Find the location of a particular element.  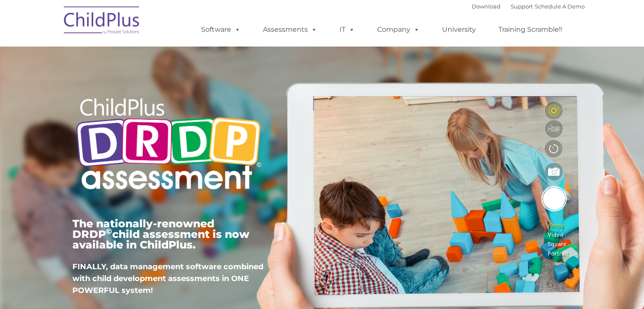

span: FINALLY, data management software combined with child development assessments in ONE POWERFUL sys... is located at coordinates (167, 278).